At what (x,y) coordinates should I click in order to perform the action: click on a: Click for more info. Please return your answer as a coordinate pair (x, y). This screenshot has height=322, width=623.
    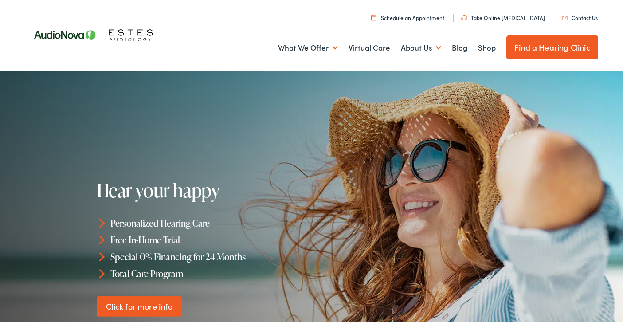
    Looking at the image, I should click on (139, 306).